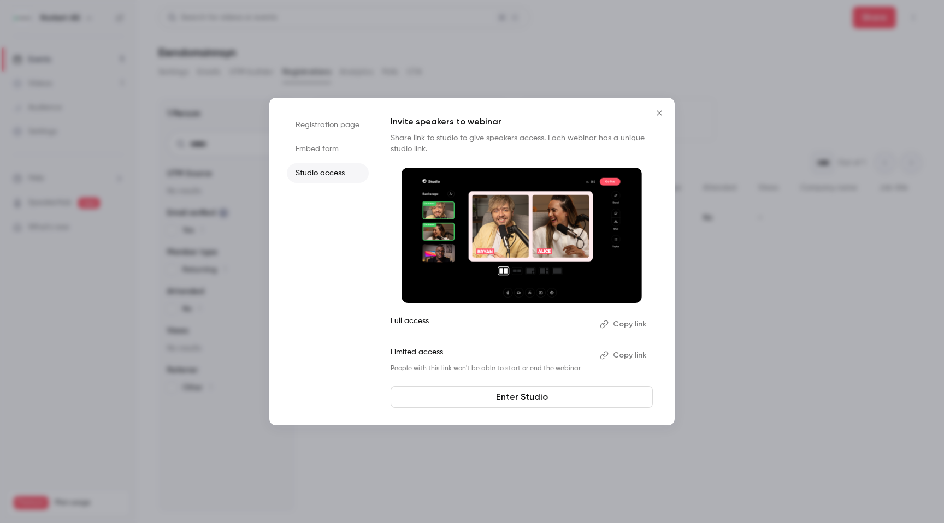 The width and height of the screenshot is (944, 523). What do you see at coordinates (522, 235) in the screenshot?
I see `img: Invite speakers to webinar` at bounding box center [522, 235].